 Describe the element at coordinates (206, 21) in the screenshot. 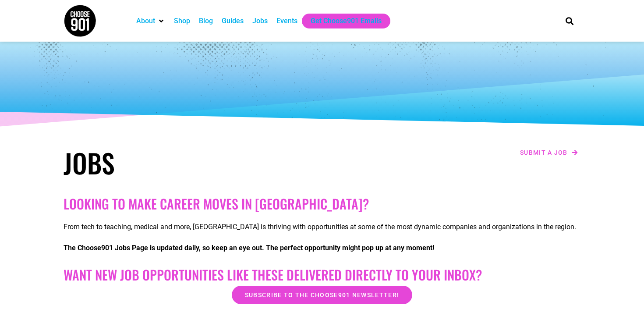

I see `a: Blog` at that location.